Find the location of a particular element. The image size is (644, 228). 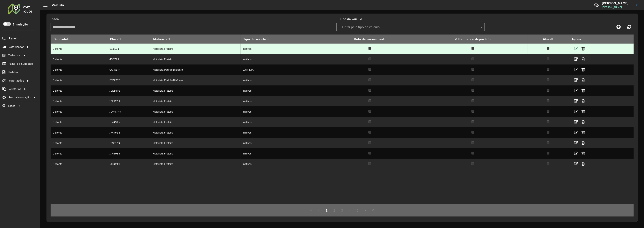

th: Ativo is located at coordinates (548, 39).